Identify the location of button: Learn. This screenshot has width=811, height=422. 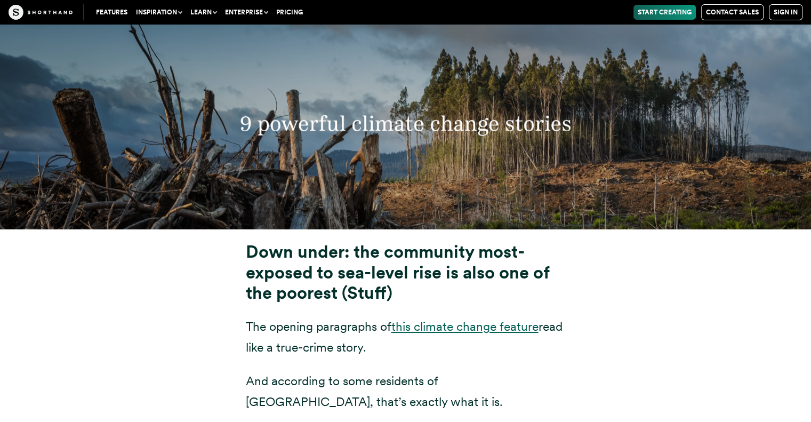
(203, 12).